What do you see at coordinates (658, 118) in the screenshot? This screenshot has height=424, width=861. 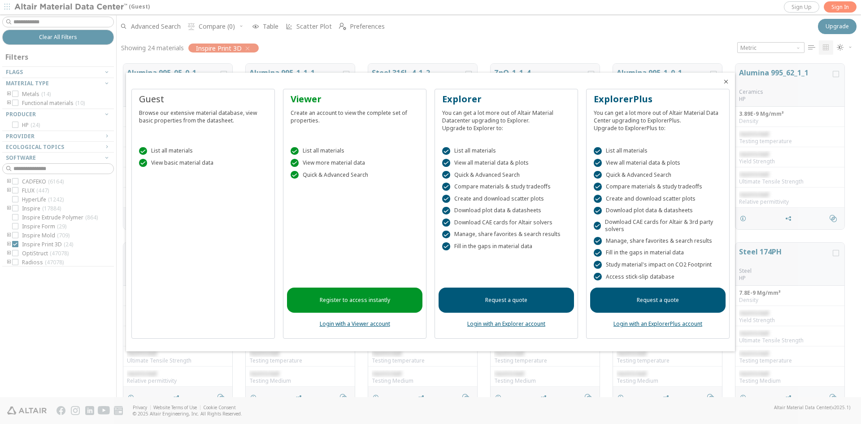 I see `div: You can get a lot more out of Altair Material Data Center upgrading to ExplorerPlus. Upgrade to E...` at bounding box center [658, 118].